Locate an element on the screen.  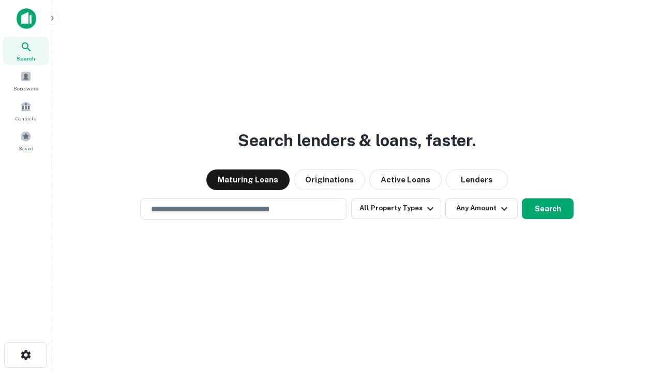
span: Saved is located at coordinates (26, 148).